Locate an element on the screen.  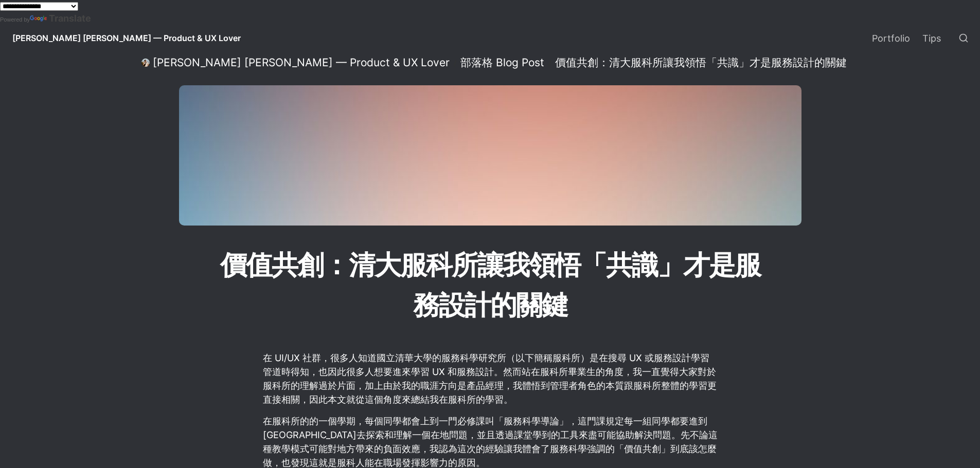
div: 價值共創：清大服科所讓我領悟「共識」才是服務設計的關鍵 is located at coordinates (701, 63).